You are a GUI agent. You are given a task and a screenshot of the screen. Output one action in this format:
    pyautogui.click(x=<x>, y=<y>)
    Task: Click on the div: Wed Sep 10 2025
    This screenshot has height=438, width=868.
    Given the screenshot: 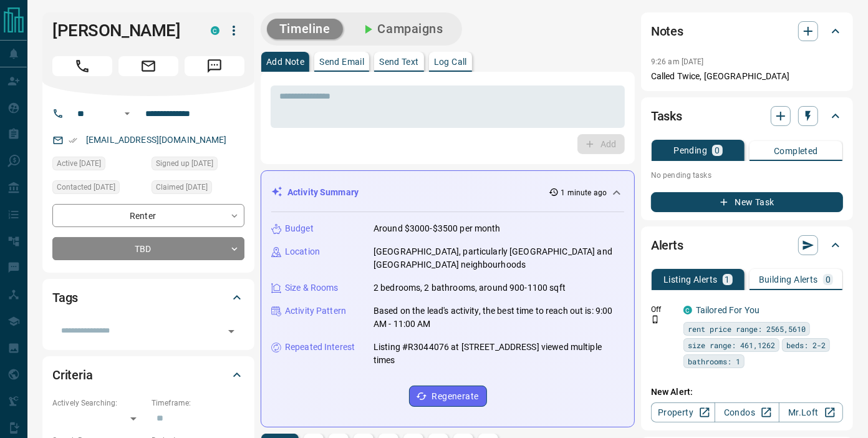 What is the action you would take?
    pyautogui.click(x=99, y=165)
    